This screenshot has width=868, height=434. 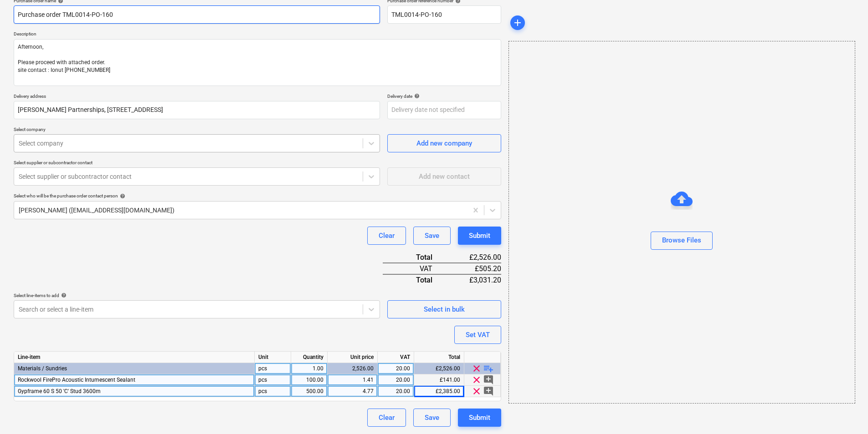 What do you see at coordinates (478, 335) in the screenshot?
I see `div: Set VAT` at bounding box center [478, 335].